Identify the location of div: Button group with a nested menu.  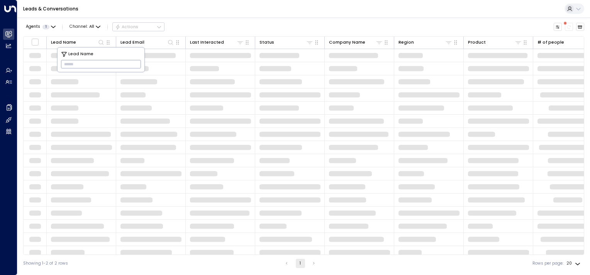
(138, 27).